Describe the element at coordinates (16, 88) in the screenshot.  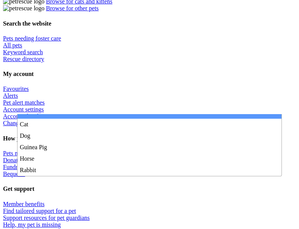
I see `a: Favourites` at that location.